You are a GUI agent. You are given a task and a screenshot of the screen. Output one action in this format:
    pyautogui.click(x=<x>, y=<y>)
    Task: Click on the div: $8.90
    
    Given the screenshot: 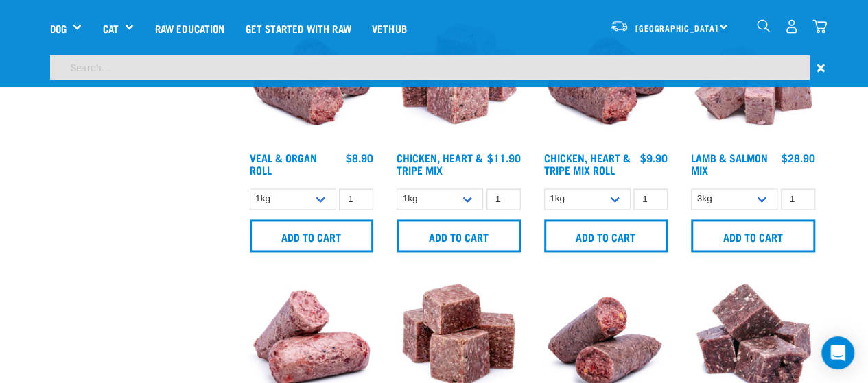 What is the action you would take?
    pyautogui.click(x=360, y=158)
    